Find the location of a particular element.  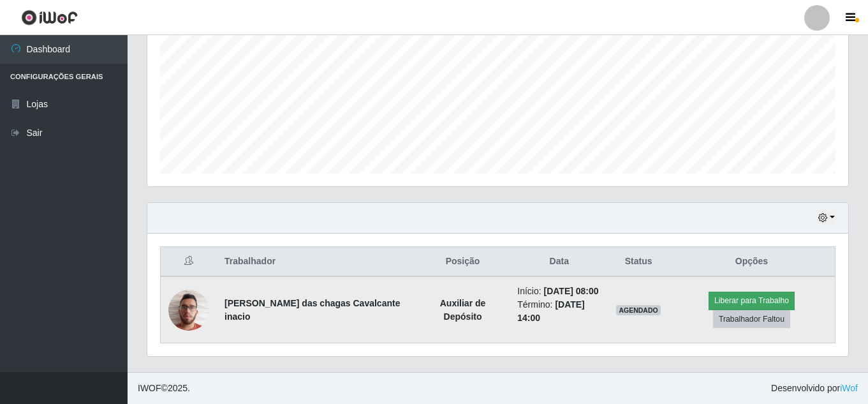

span: Desenvolvido por is located at coordinates (814, 388).